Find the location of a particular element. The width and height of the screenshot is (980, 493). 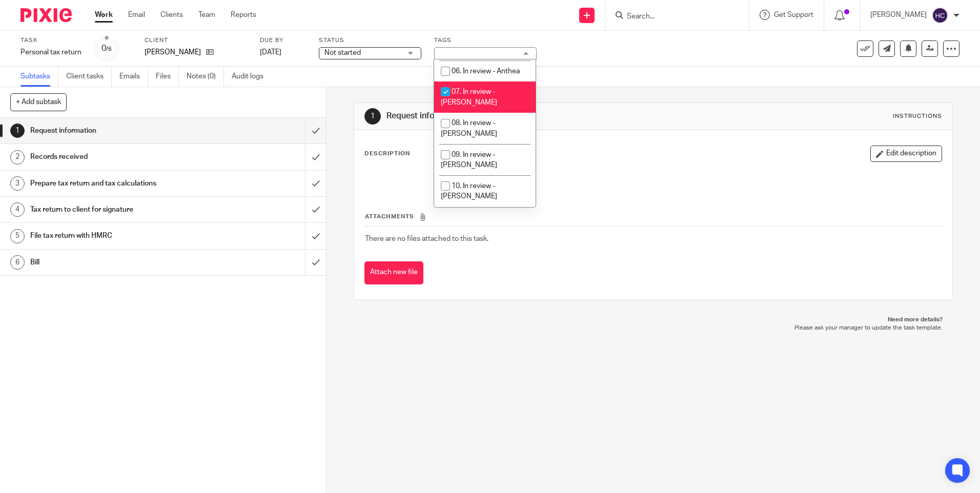

a: Email is located at coordinates (136, 15).